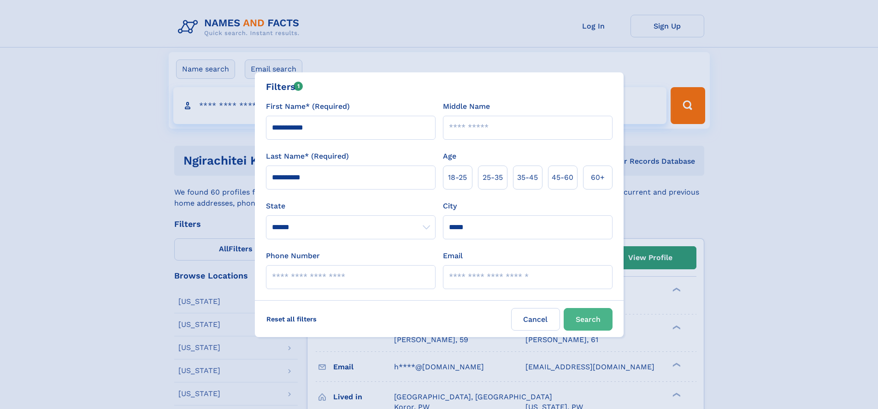  I want to click on div: Filters, so click(284, 87).